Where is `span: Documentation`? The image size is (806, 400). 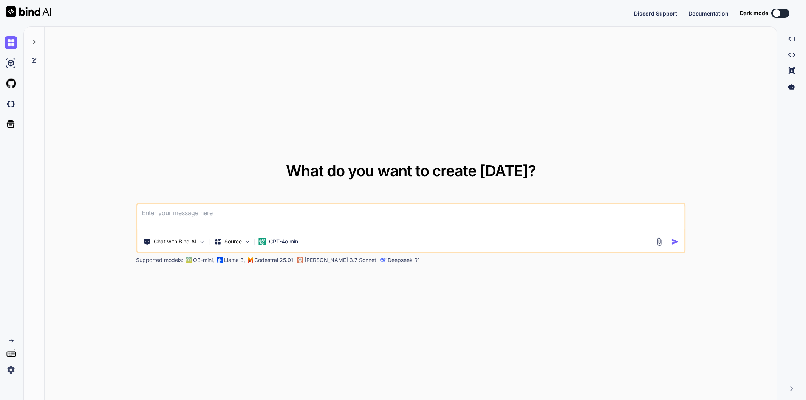
span: Documentation is located at coordinates (708, 13).